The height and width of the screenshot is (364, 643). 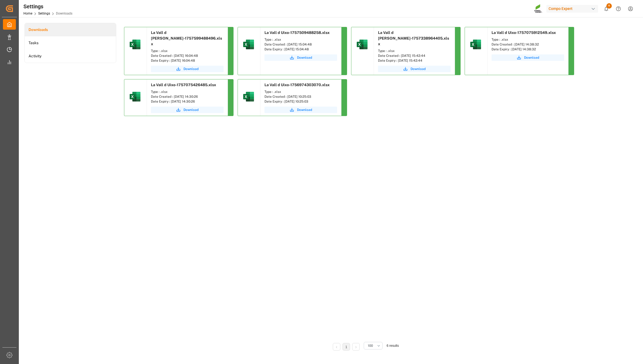 What do you see at coordinates (70, 43) in the screenshot?
I see `a: Tasks` at bounding box center [70, 43].